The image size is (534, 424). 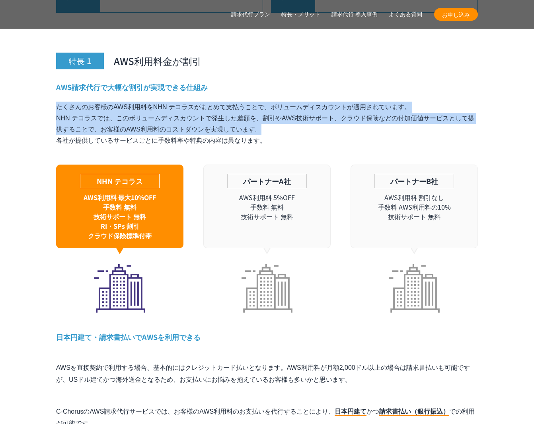 What do you see at coordinates (80, 61) in the screenshot?
I see `span: 特長 1` at bounding box center [80, 61].